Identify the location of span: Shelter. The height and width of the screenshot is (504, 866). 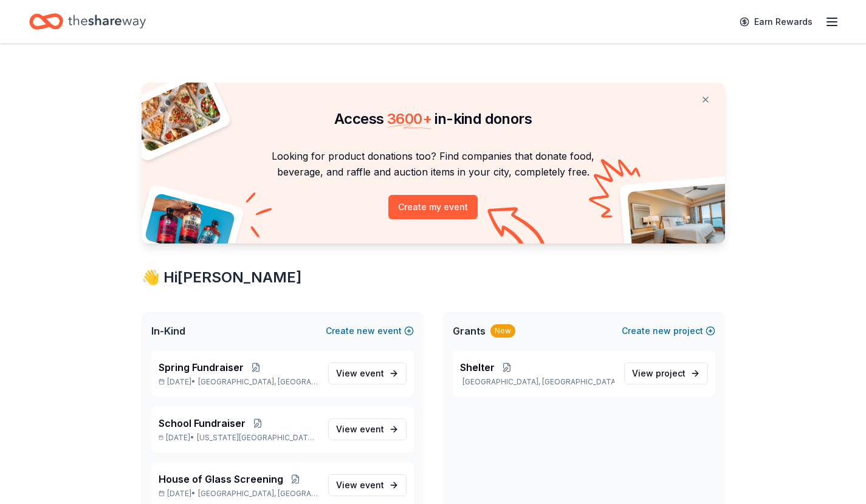
(477, 368).